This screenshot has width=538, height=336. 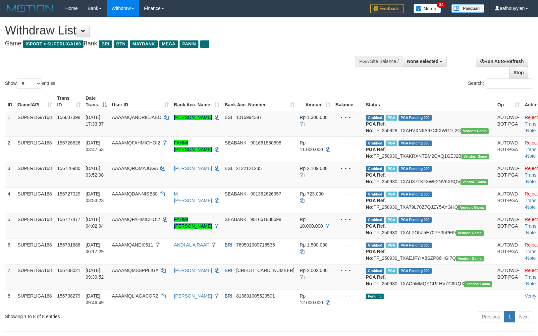 I want to click on span: AAAAMQROMAJUGA, so click(x=135, y=168).